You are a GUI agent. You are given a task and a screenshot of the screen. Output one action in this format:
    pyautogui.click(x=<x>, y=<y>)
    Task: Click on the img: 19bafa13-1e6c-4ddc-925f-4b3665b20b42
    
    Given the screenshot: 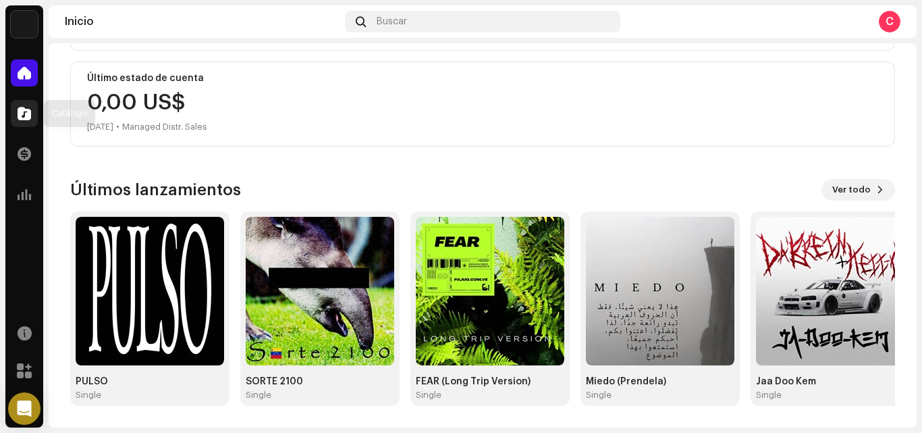 What is the action you would take?
    pyautogui.click(x=150, y=291)
    